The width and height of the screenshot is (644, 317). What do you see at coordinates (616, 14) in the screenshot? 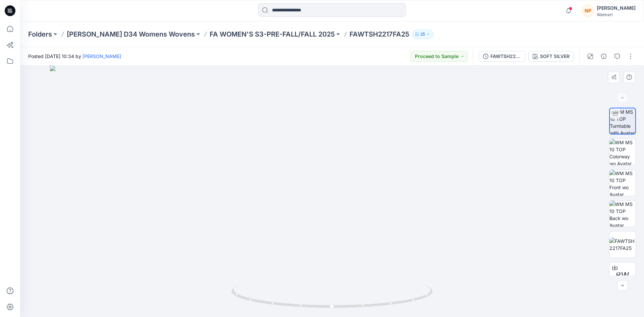
I see `div: Walmart` at bounding box center [616, 14].